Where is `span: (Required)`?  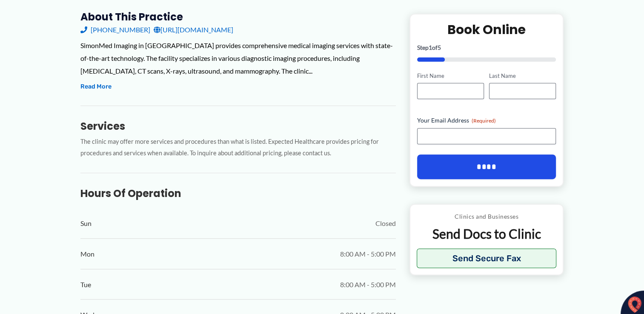
span: (Required) is located at coordinates (483, 121).